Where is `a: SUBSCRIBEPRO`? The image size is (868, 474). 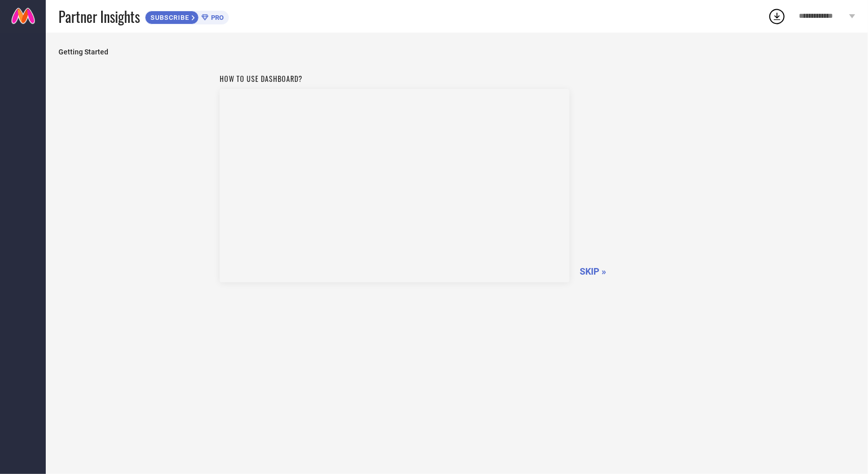
a: SUBSCRIBEPRO is located at coordinates (186, 17).